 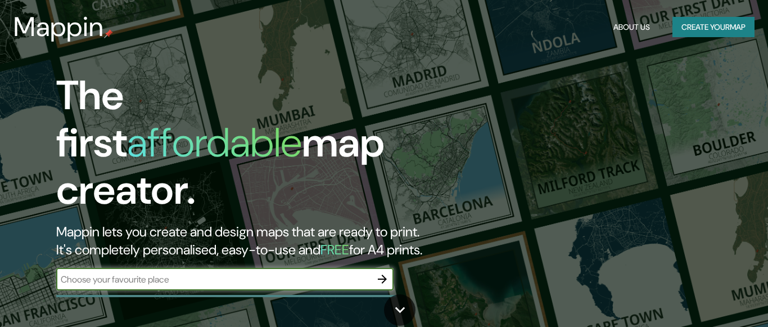 I want to click on h1: The first map creator., so click(x=248, y=147).